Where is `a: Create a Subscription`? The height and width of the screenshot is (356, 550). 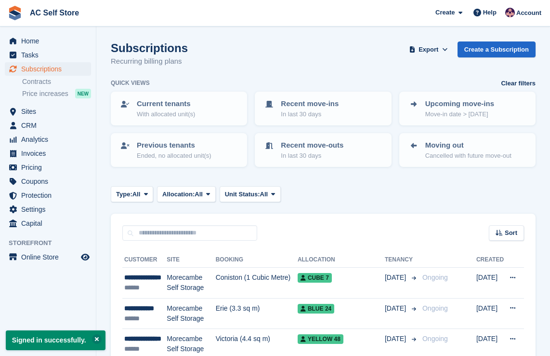 a: Create a Subscription is located at coordinates (497, 49).